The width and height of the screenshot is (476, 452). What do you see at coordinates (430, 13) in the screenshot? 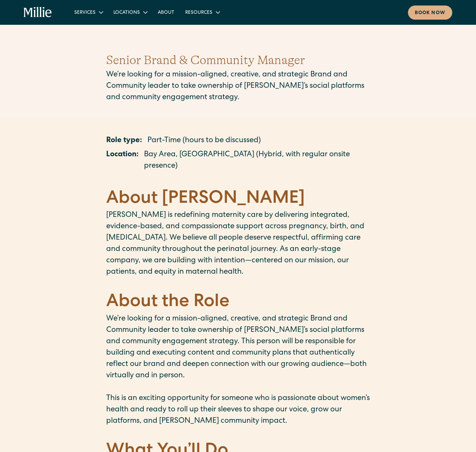
I see `a: Book now` at bounding box center [430, 13].